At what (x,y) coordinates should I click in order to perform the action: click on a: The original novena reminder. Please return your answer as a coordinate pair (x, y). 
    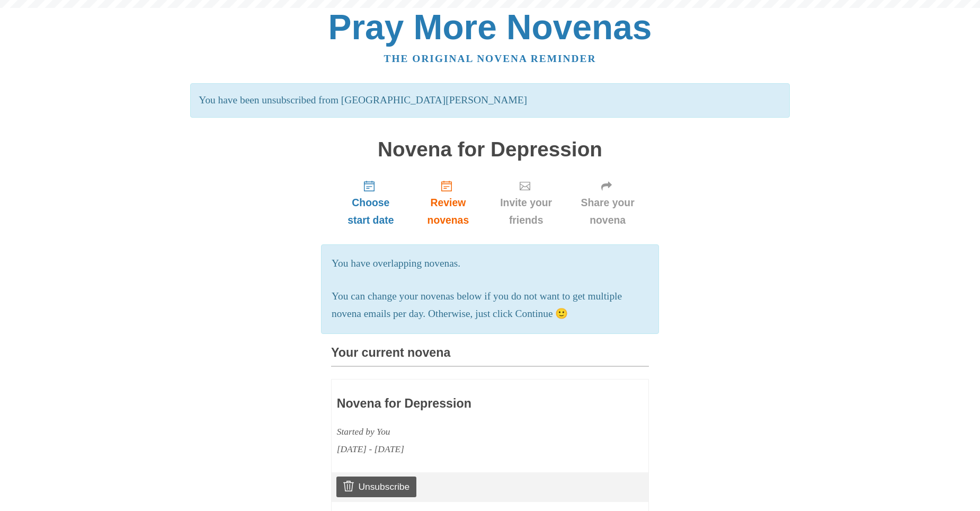
    Looking at the image, I should click on (490, 58).